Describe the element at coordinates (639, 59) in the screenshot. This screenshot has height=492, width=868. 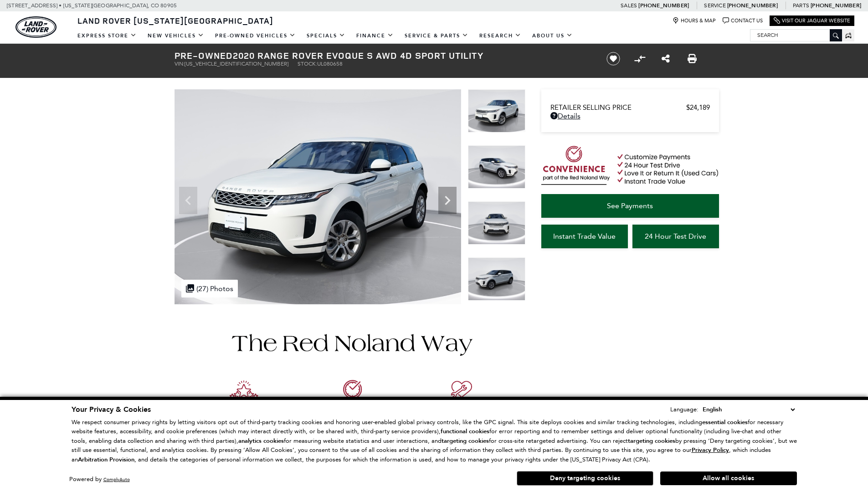
I see `button: Compare vehicle` at that location.